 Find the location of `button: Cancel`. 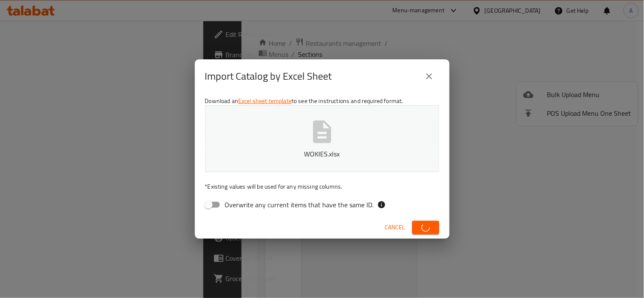

button: Cancel is located at coordinates (395, 227).